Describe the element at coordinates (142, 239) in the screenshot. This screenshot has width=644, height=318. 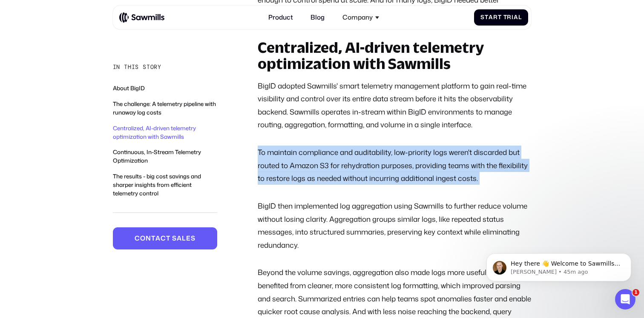
I see `span: o` at that location.